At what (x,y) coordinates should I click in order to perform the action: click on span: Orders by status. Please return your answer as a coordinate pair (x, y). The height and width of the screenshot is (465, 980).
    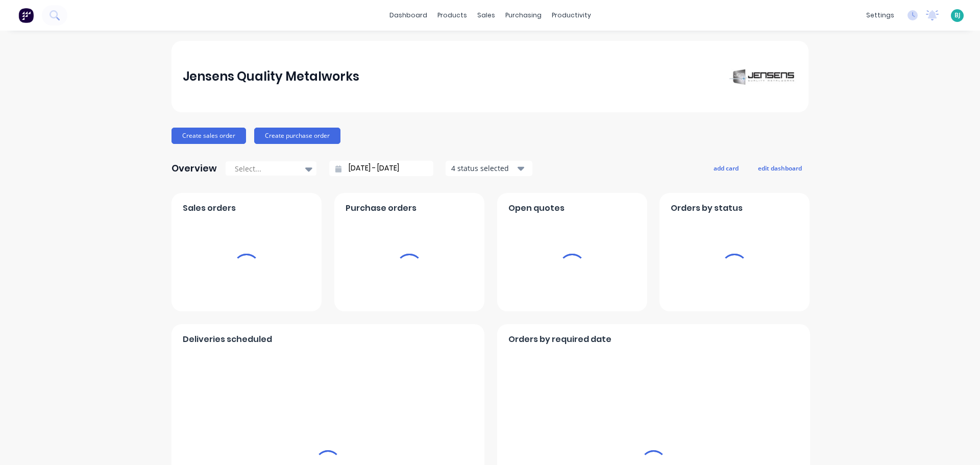
    Looking at the image, I should click on (707, 208).